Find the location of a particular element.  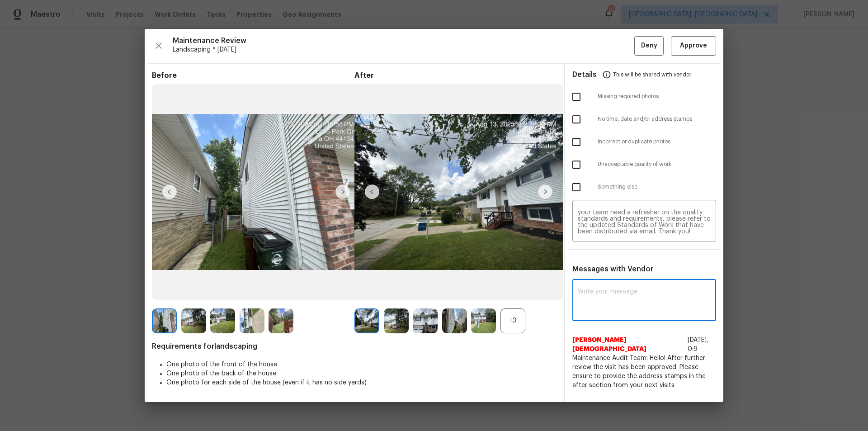

span: Incorrect or duplicate photos is located at coordinates (657, 141).